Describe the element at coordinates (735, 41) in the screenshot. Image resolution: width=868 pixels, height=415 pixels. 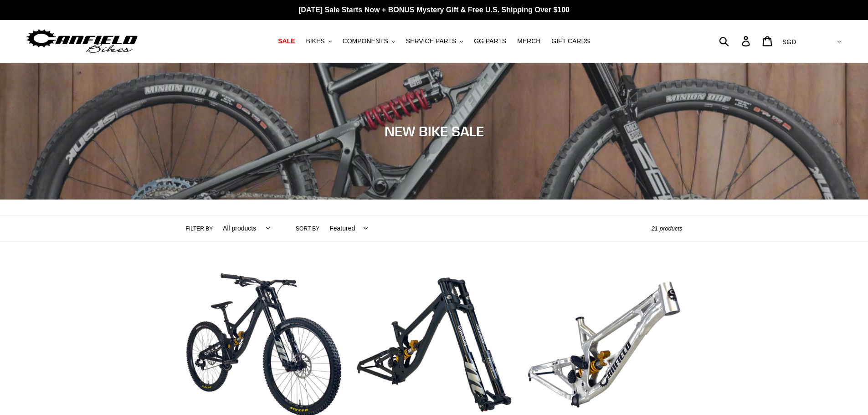
I see `input: Search` at that location.